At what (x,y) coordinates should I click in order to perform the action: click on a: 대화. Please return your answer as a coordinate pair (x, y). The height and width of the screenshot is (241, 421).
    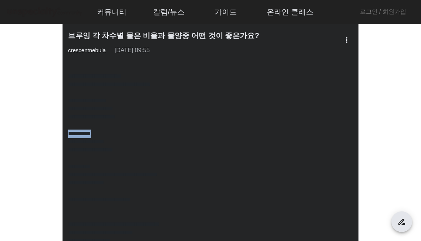
    Looking at the image, I should click on (72, 189).